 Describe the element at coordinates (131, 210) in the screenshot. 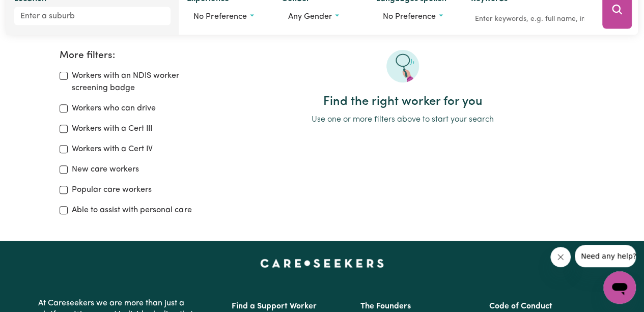

I see `label: Able to assist with personal care` at that location.